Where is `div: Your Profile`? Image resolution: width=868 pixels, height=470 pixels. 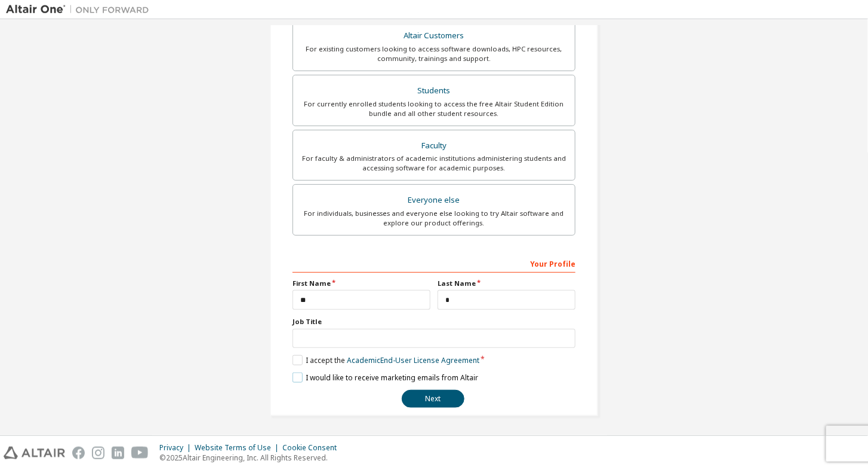
div: Your Profile is located at coordinates (434, 263).